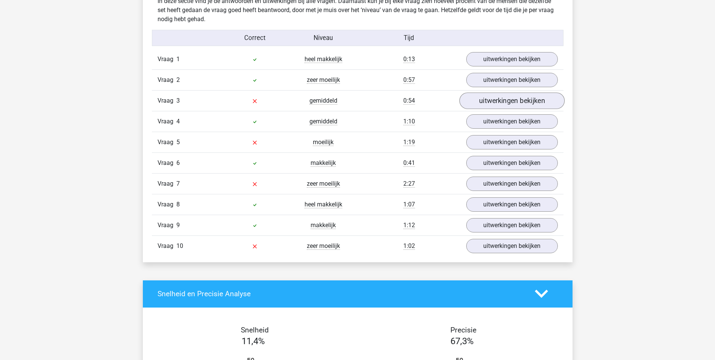 The image size is (715, 360). Describe the element at coordinates (324, 38) in the screenshot. I see `div: Niveau` at that location.